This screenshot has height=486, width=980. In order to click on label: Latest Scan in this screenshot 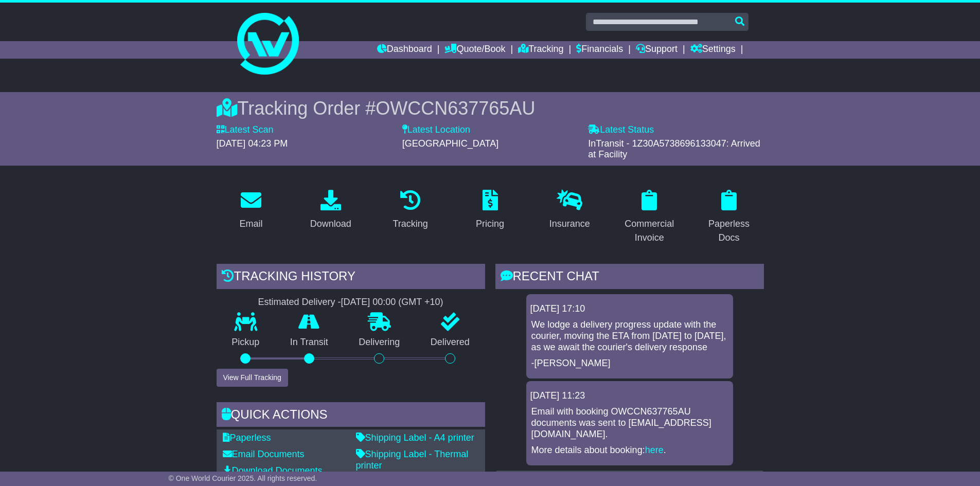, I will do `click(245, 130)`.